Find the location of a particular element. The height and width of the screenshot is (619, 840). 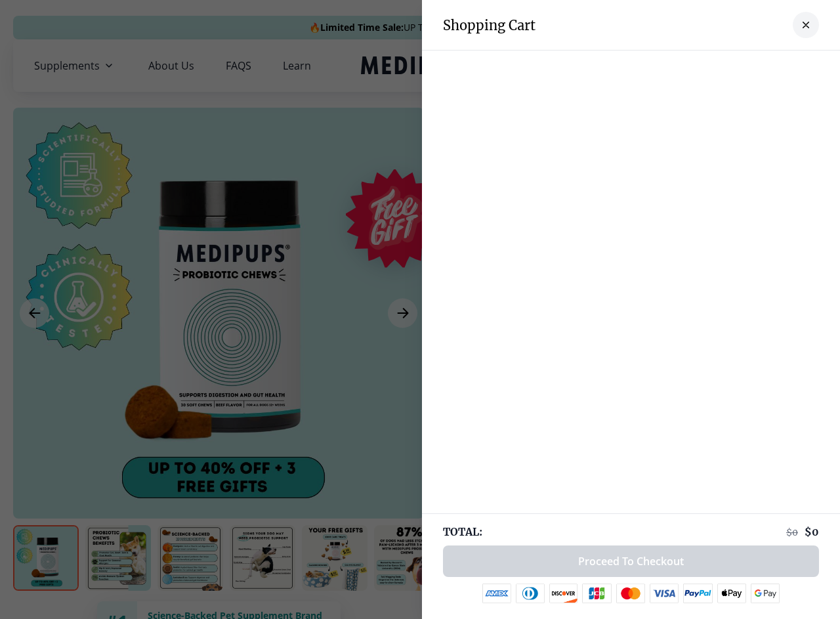

img: mastercard is located at coordinates (631, 594).